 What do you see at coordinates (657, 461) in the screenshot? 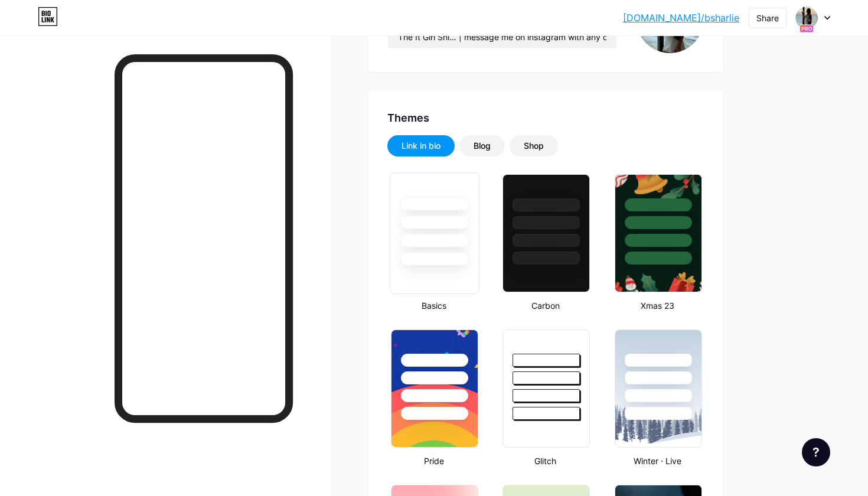
I see `div: Winter · Live` at bounding box center [657, 461].